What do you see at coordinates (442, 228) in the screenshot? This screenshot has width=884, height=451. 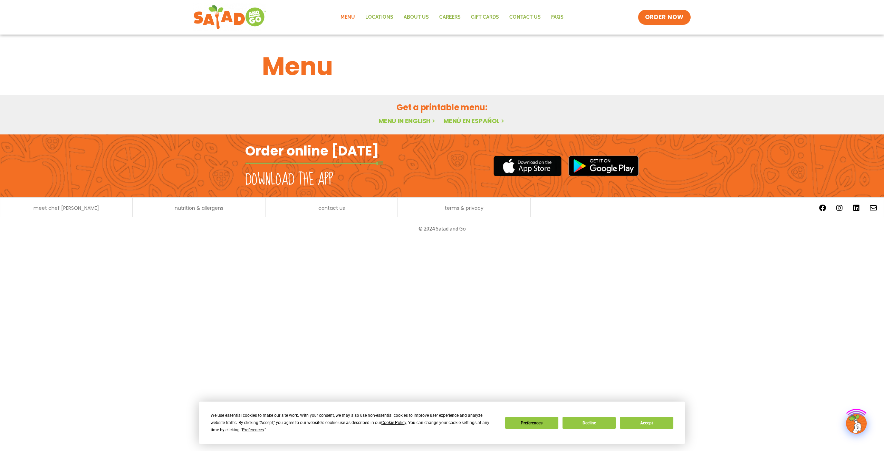 I see `p: © 2024 Salad and Go` at bounding box center [442, 228].